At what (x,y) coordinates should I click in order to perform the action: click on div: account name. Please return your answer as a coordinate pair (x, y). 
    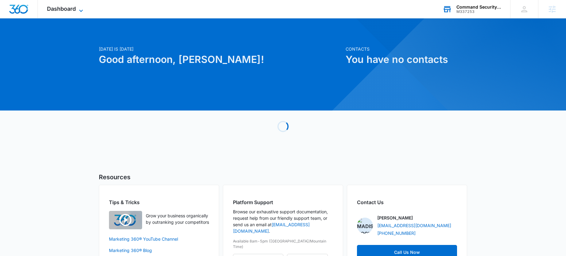
    Looking at the image, I should click on (479, 7).